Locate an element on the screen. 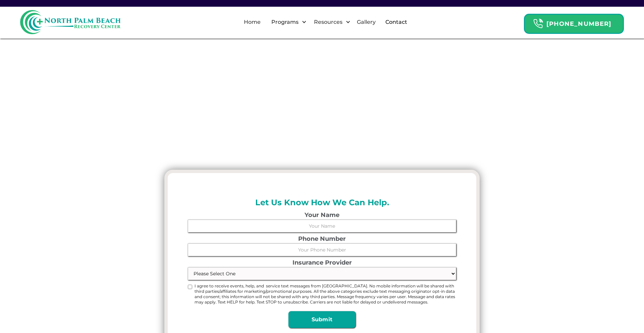 This screenshot has width=644, height=333. a: Gallery is located at coordinates (366, 22).